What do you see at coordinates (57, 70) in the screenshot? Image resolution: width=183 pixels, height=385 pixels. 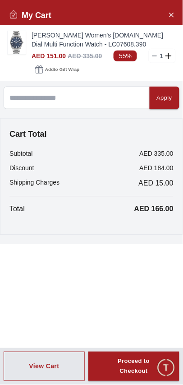 I see `button: Addto Gift Wrap` at bounding box center [57, 70].